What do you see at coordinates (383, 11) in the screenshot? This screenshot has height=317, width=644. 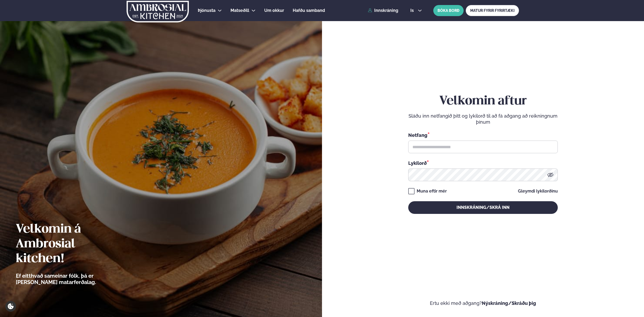 I see `a: Innskráning` at bounding box center [383, 11].